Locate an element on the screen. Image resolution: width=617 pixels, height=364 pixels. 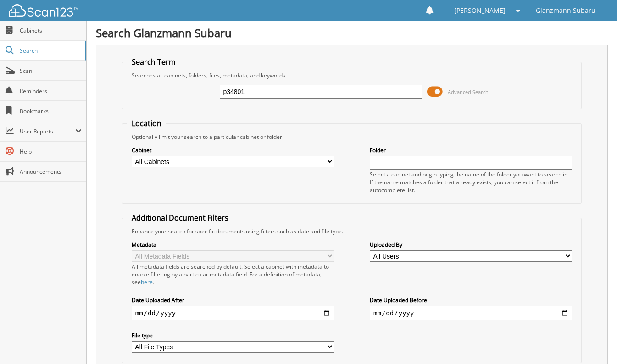
span: Scan is located at coordinates (50, 71).